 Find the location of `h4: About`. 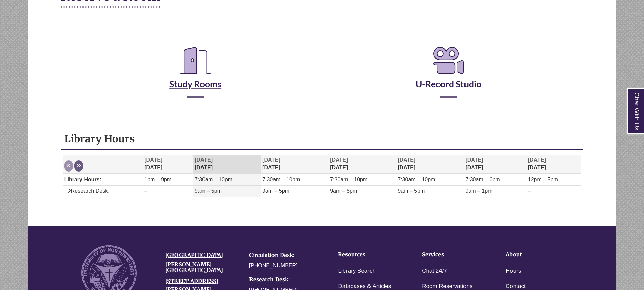

h4: About is located at coordinates (537, 255).